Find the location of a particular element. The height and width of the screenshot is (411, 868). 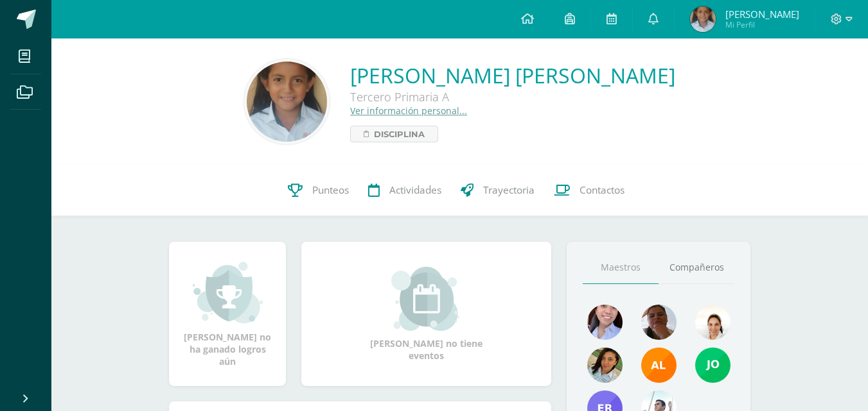

span: Mi Perfil is located at coordinates (762, 24).